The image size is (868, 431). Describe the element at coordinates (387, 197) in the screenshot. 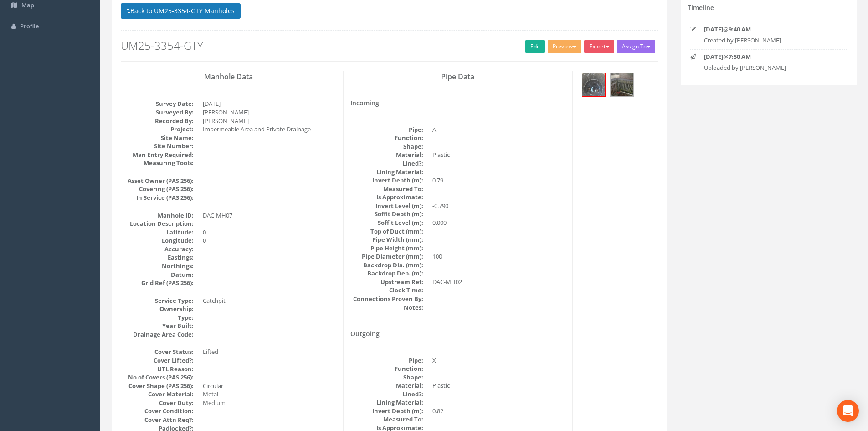

I see `dt: Is Approximate:` at that location.